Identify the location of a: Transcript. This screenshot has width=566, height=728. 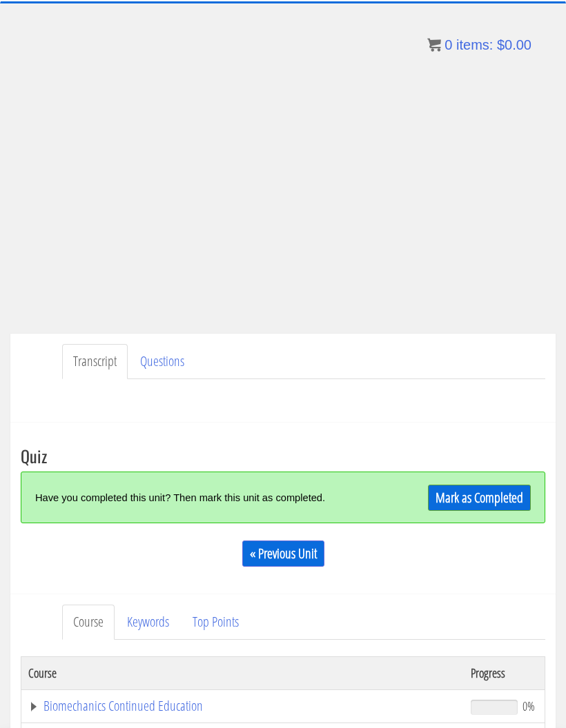
(94, 362).